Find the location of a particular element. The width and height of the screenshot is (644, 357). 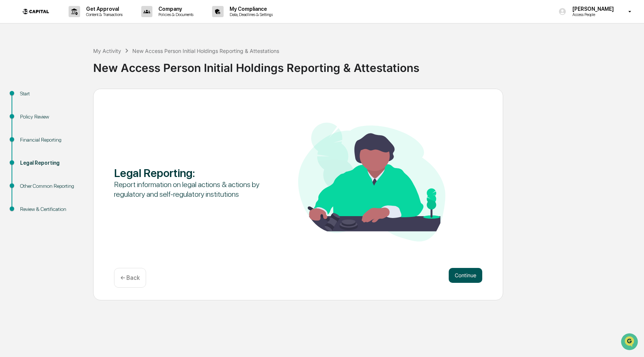

div: Financial Reporting is located at coordinates (51, 140).